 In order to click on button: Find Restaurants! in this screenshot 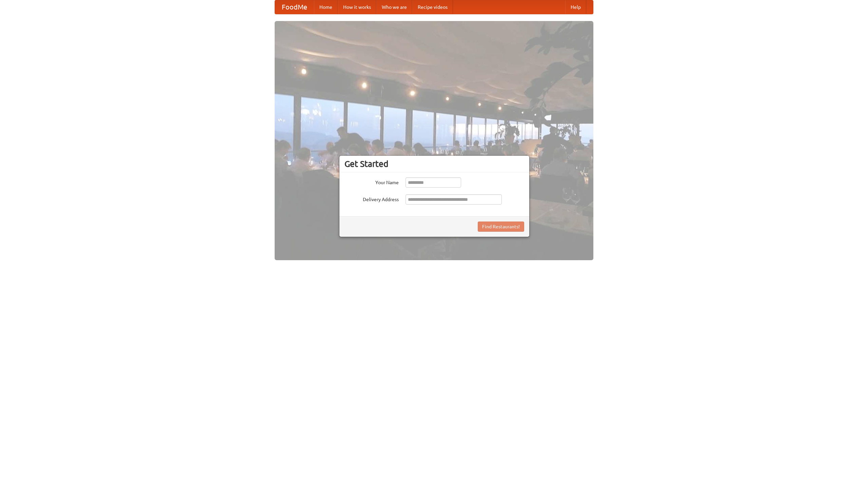, I will do `click(501, 226)`.